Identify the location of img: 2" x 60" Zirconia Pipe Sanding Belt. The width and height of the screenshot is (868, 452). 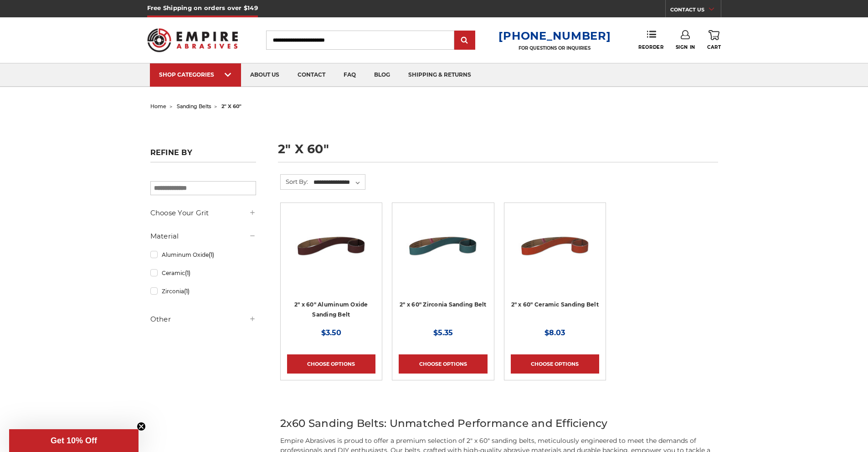
(443, 246).